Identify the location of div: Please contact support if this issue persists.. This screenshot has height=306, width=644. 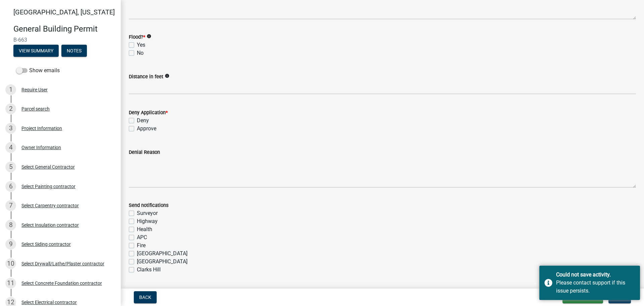
(596, 287).